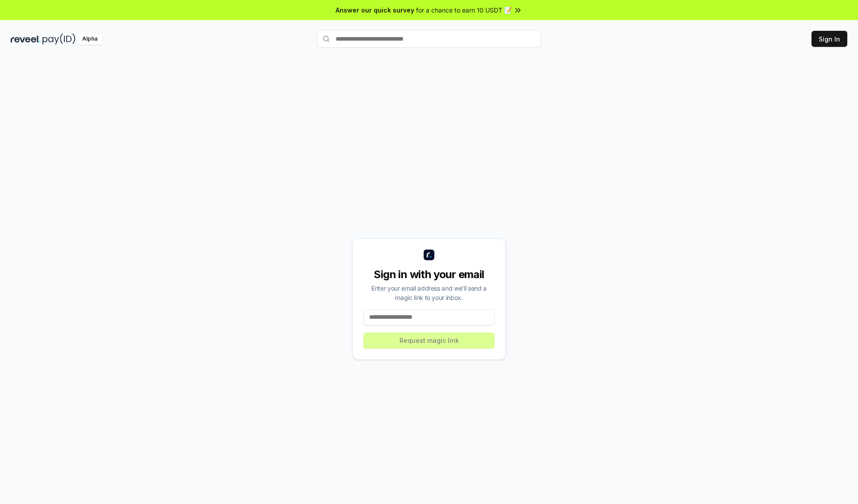  I want to click on img: logo_small, so click(429, 255).